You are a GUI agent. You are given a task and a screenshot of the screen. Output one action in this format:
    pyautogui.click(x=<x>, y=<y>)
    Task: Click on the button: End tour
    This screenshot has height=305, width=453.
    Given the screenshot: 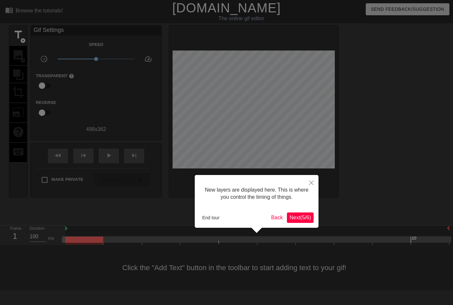 What is the action you would take?
    pyautogui.click(x=210, y=217)
    